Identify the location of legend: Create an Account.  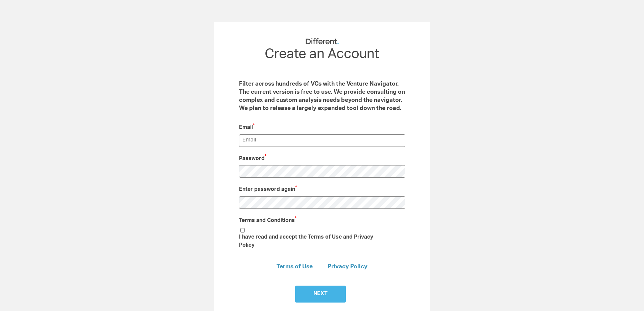
(322, 55).